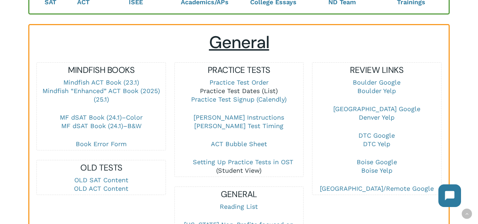 The width and height of the screenshot is (478, 224). I want to click on a: Denver Yelp, so click(376, 117).